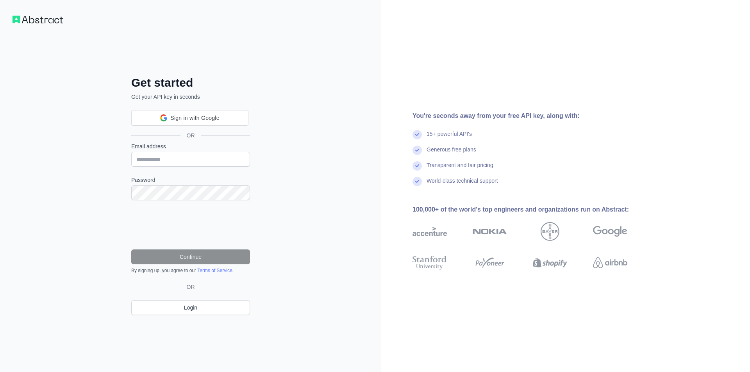  I want to click on div: 15+ powerful API's, so click(449, 138).